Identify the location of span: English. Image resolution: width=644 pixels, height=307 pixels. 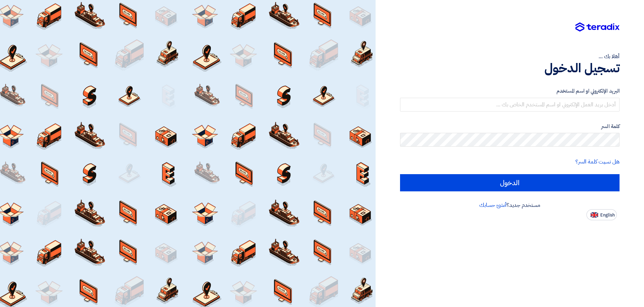
(608, 215).